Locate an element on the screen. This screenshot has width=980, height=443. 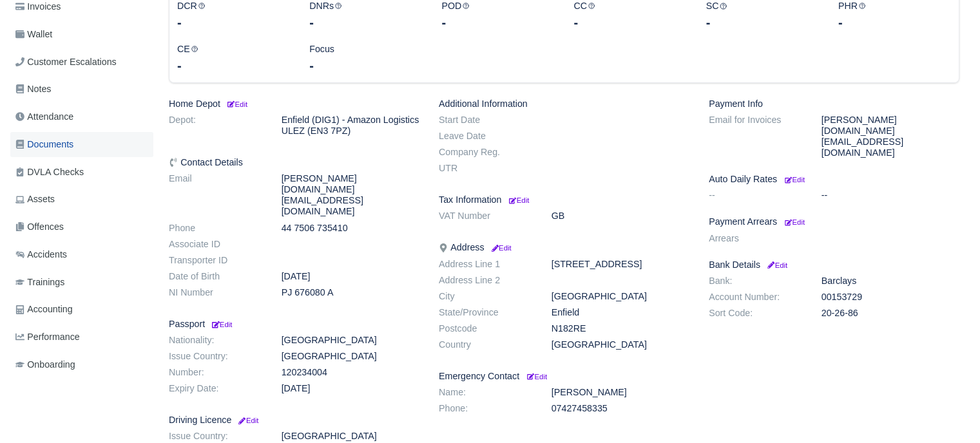
dt: Phone is located at coordinates (215, 228).